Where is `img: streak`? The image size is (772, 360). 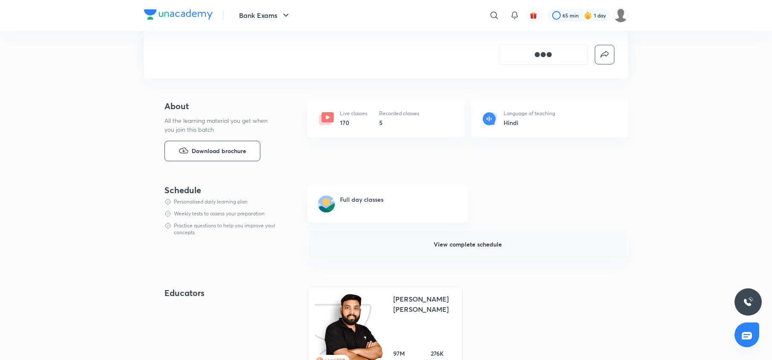 img: streak is located at coordinates (588, 15).